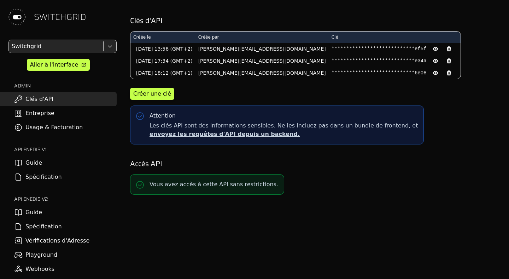 Image resolution: width=509 pixels, height=279 pixels. Describe the element at coordinates (262, 37) in the screenshot. I see `th: Créée par` at that location.